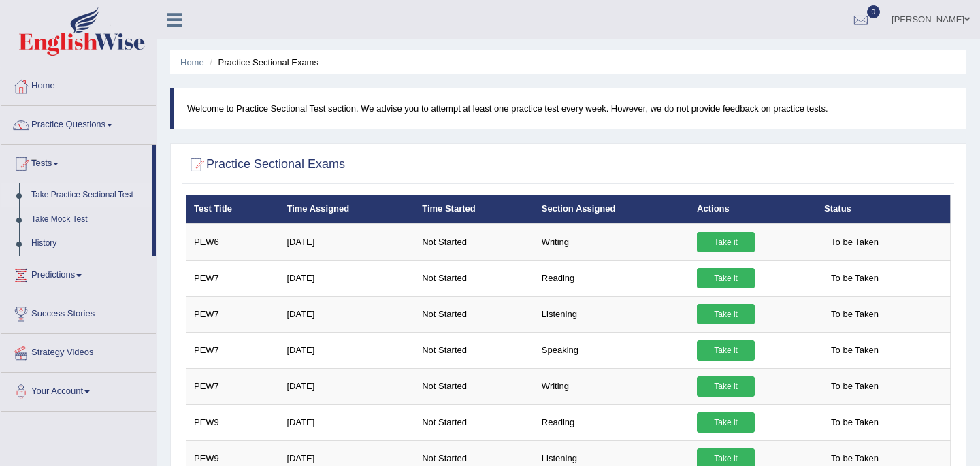 This screenshot has width=980, height=466. What do you see at coordinates (88, 220) in the screenshot?
I see `a: Take Mock Test` at bounding box center [88, 220].